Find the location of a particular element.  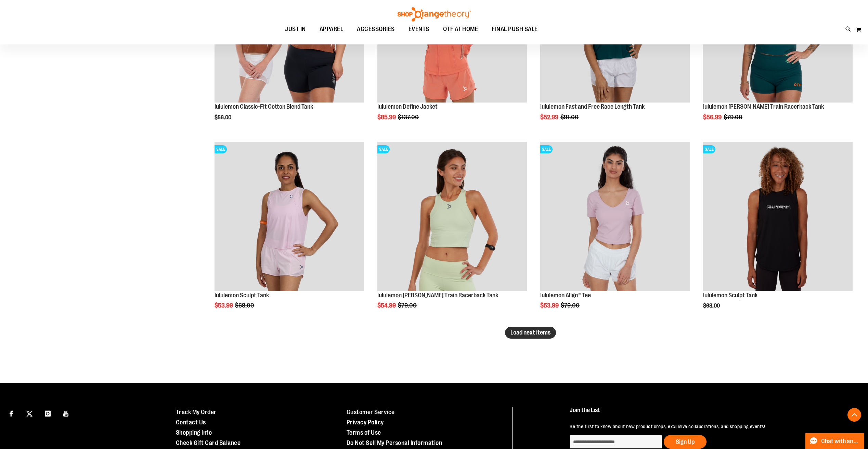

h4: Join the List is located at coordinates (710, 413).